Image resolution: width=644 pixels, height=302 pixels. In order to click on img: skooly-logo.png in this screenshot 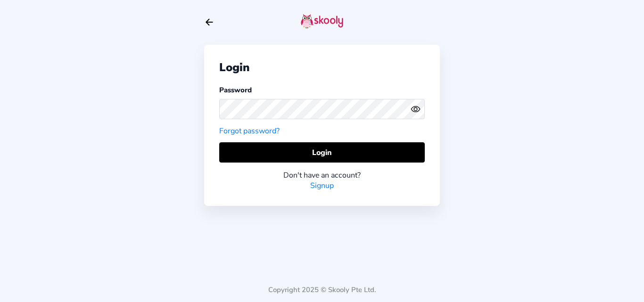, I will do `click(322, 21)`.